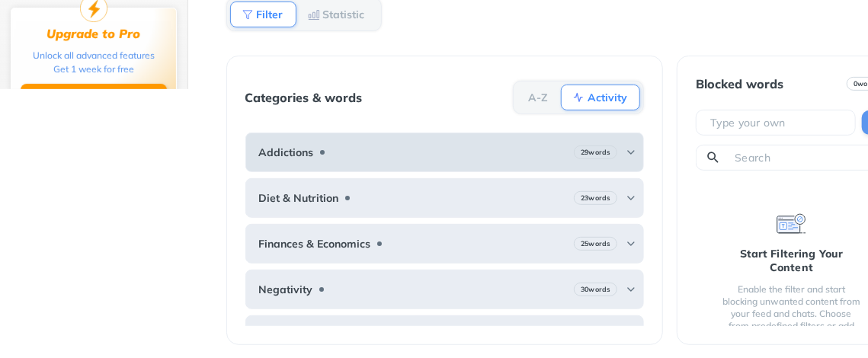 The image size is (868, 358). I want to click on input: Type your own, so click(779, 123).